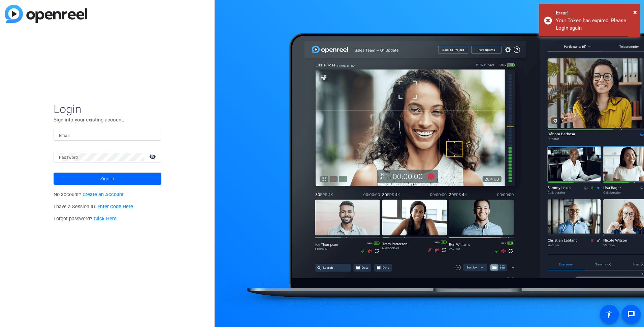 Image resolution: width=644 pixels, height=327 pixels. What do you see at coordinates (631, 314) in the screenshot?
I see `mat-icon: message` at bounding box center [631, 314].